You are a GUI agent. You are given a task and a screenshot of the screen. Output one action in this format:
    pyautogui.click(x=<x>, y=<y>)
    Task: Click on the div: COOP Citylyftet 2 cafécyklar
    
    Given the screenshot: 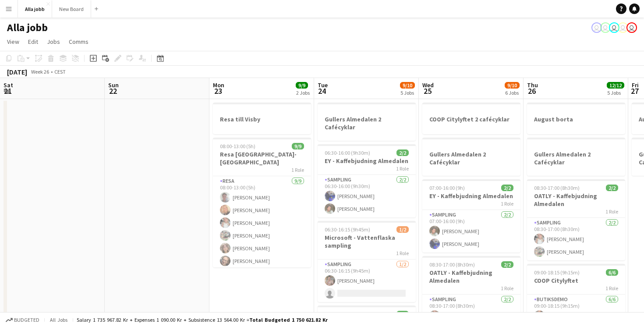 What is the action you would take?
    pyautogui.click(x=471, y=118)
    